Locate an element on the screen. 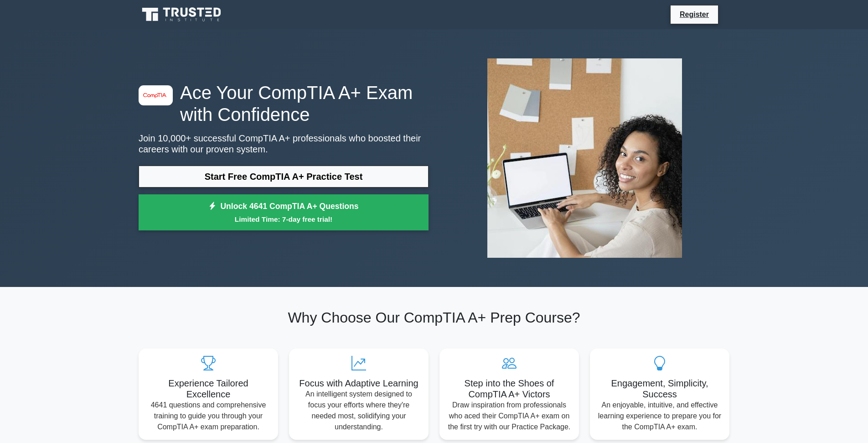 The image size is (868, 443). p: Join 10,000+ successful CompTIA A+ professionals who boosted their careers with our proven system. is located at coordinates (284, 144).